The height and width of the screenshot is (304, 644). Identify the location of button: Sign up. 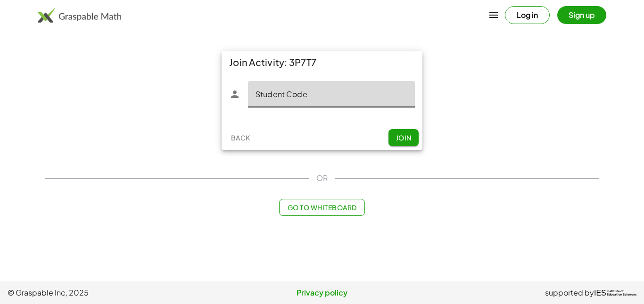
(582, 15).